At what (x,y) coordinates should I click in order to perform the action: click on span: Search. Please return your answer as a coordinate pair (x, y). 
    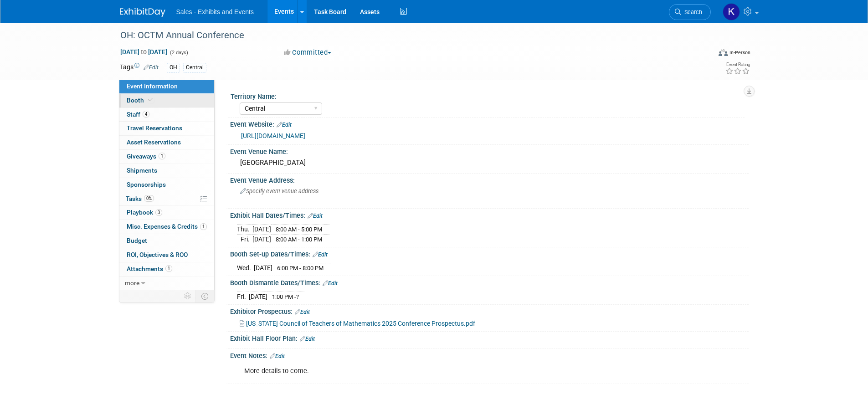
    Looking at the image, I should click on (692, 12).